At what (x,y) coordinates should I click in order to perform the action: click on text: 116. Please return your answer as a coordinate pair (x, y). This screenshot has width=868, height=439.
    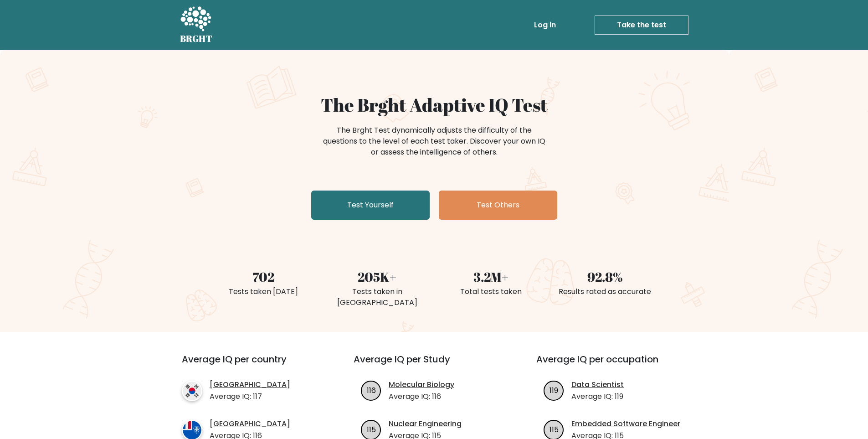
    Looking at the image, I should click on (371, 389).